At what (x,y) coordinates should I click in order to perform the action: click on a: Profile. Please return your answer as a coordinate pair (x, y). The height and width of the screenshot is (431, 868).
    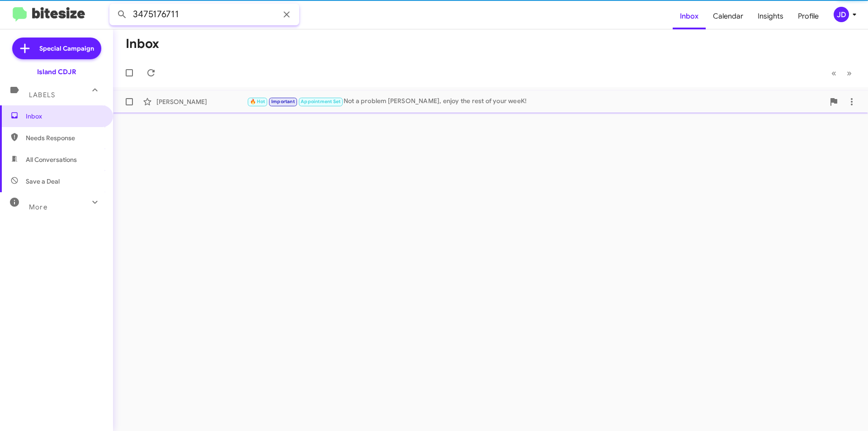
    Looking at the image, I should click on (809, 16).